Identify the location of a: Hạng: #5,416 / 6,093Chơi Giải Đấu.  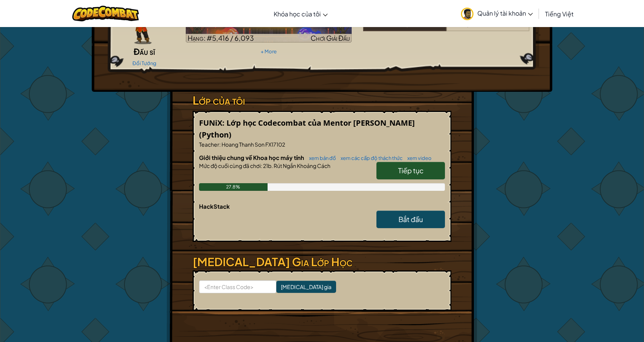
(269, 28).